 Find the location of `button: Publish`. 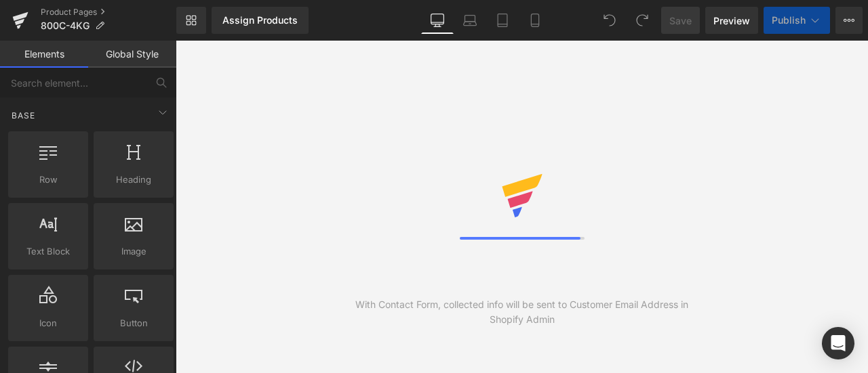

button: Publish is located at coordinates (796, 21).